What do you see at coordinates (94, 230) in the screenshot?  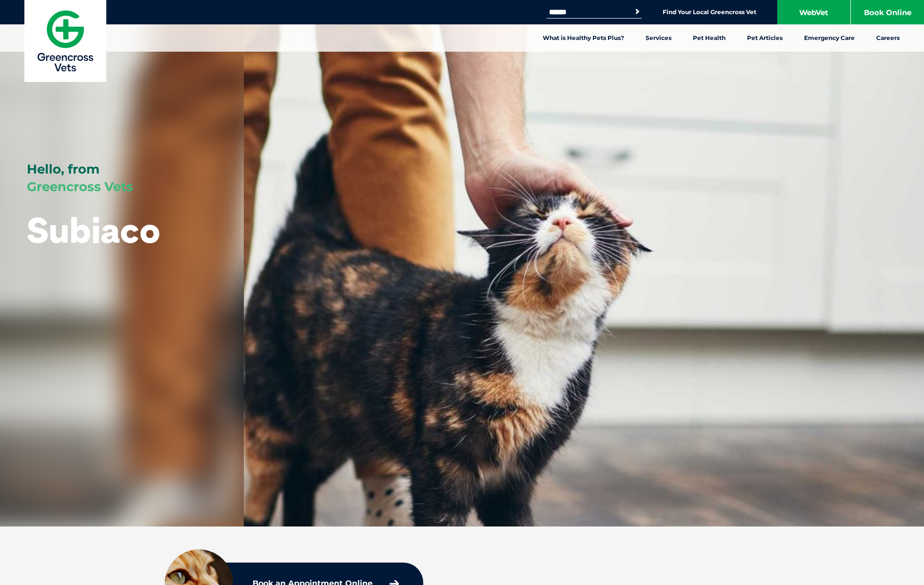 I see `h1: Subiaco` at bounding box center [94, 230].